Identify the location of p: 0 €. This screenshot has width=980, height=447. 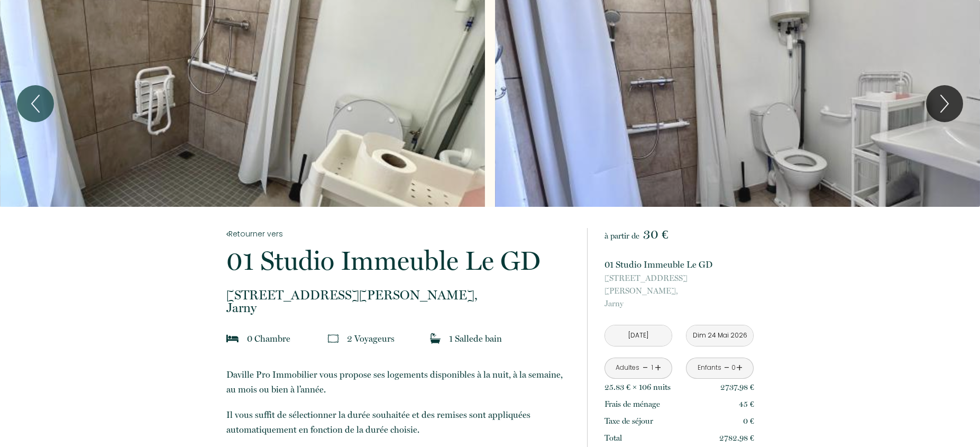
(749, 421).